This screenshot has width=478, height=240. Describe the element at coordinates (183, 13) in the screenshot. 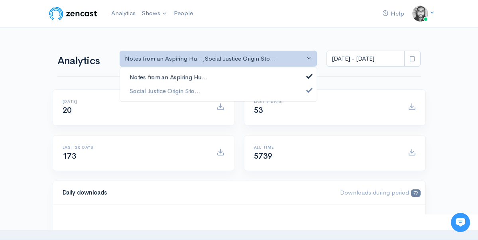

I see `a: People` at that location.